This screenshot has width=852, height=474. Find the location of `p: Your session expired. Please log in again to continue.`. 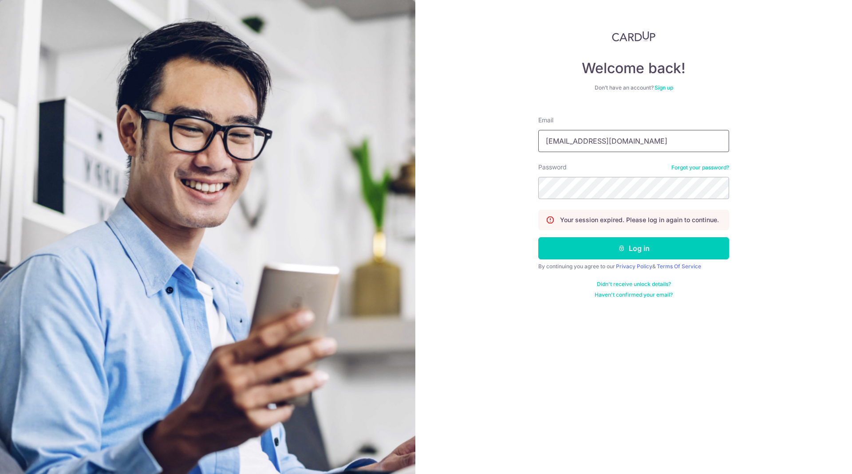

p: Your session expired. Please log in again to continue. is located at coordinates (640, 220).